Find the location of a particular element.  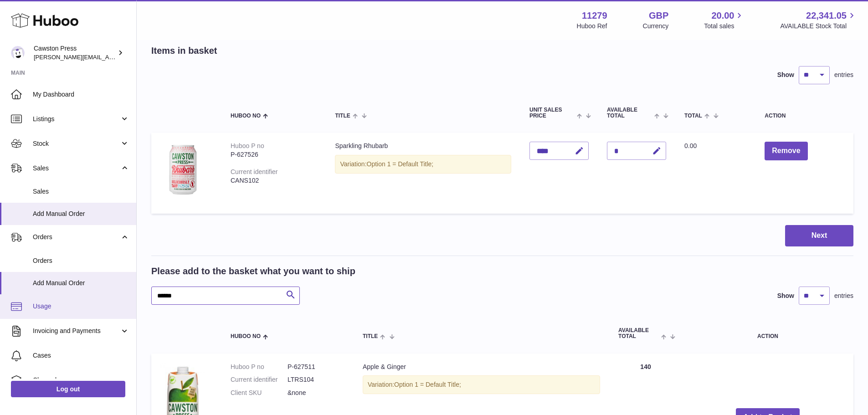

button: Remove is located at coordinates (786, 151).